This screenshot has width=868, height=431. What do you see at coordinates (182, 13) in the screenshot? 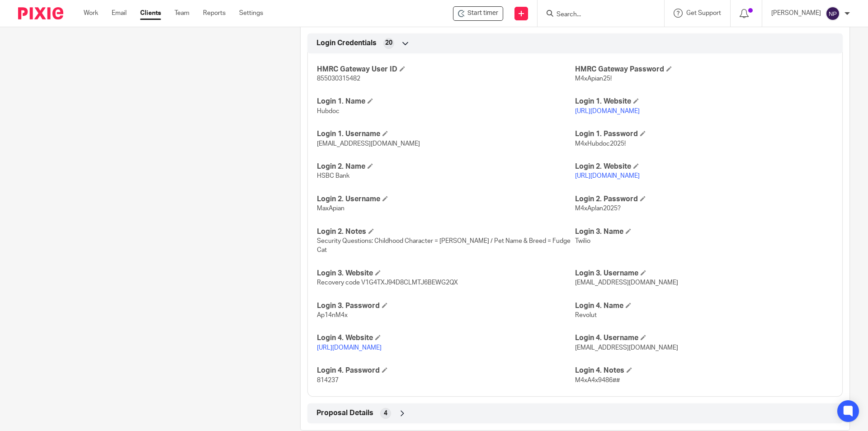
I see `a: Team` at bounding box center [182, 13].